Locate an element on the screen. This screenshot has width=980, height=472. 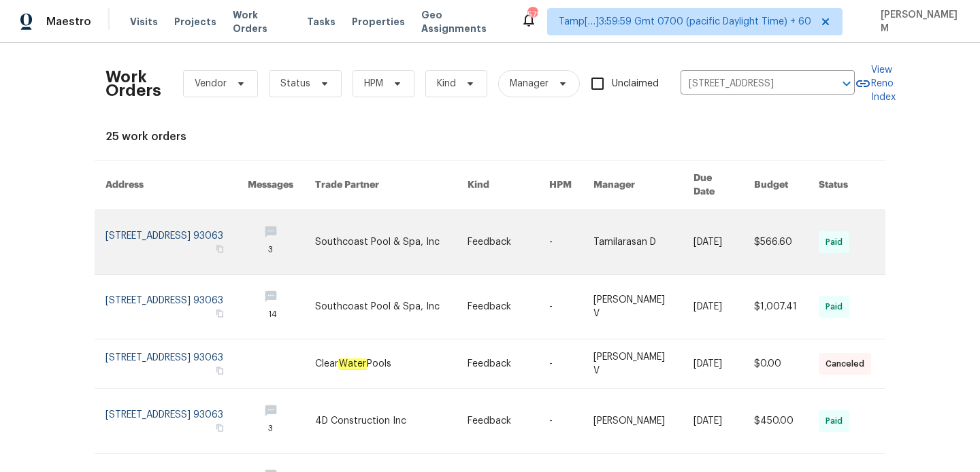
div: 572 is located at coordinates (532, 15).